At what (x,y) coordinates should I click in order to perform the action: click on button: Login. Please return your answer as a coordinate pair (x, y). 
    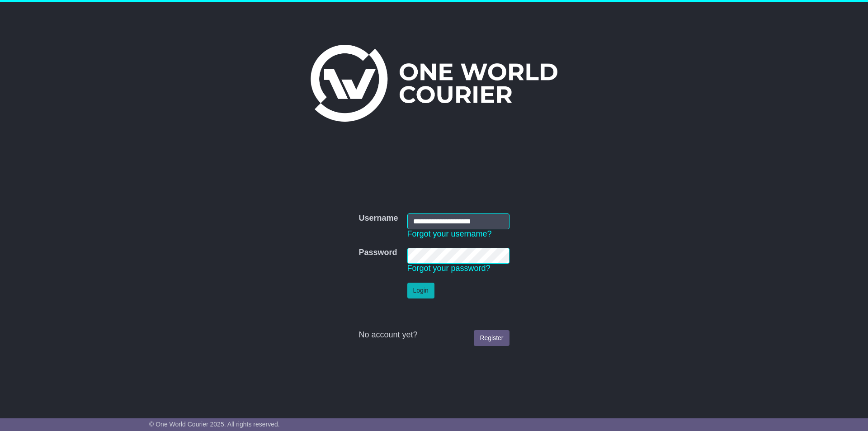
    Looking at the image, I should click on (421, 290).